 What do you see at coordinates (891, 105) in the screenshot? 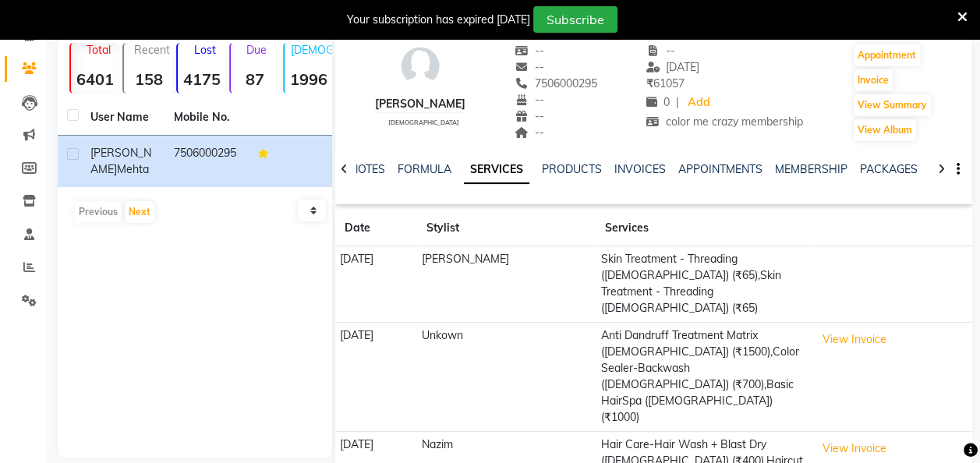
I see `button: View Summary` at bounding box center [891, 105].